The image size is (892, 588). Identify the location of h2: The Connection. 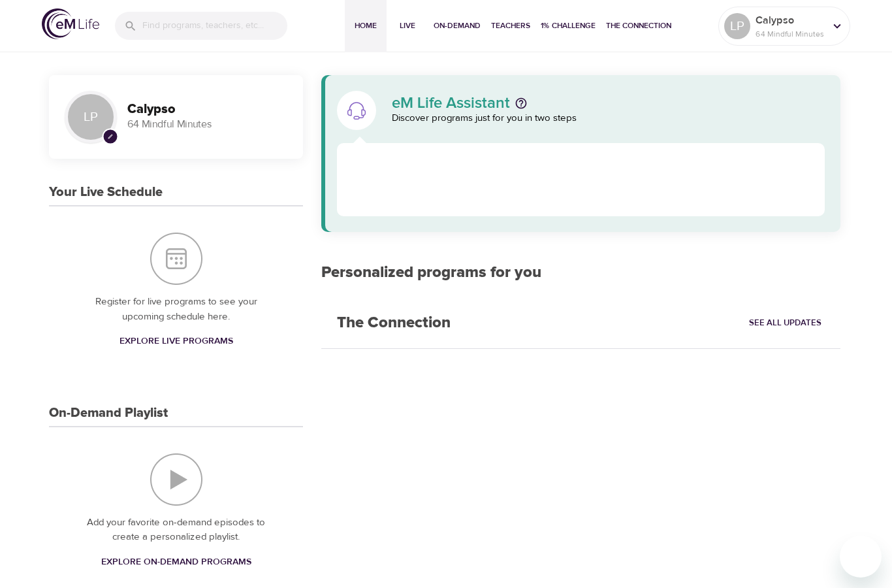
(394, 322).